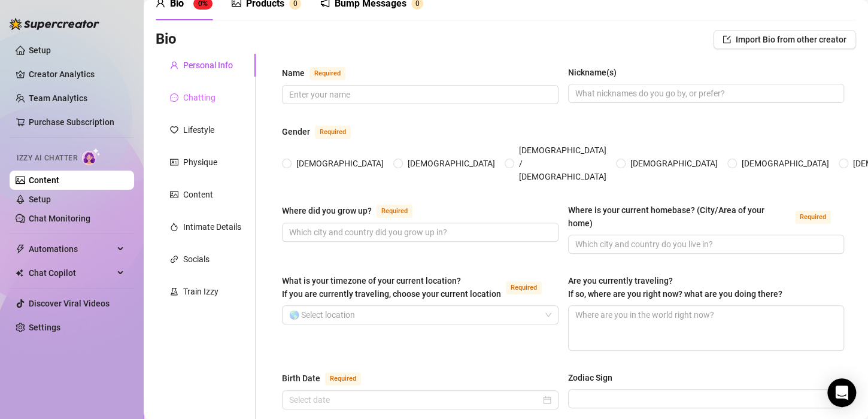  What do you see at coordinates (328, 378) in the screenshot?
I see `label: Birth Date` at bounding box center [328, 378].